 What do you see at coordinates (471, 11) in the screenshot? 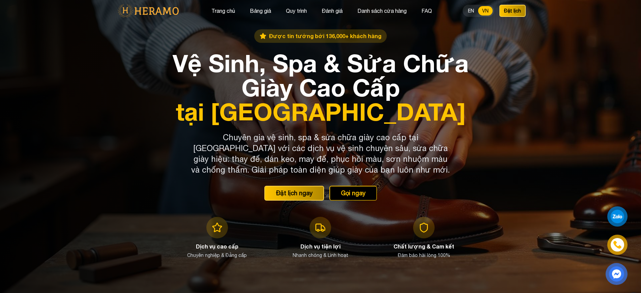
I see `button: EN` at bounding box center [471, 11].